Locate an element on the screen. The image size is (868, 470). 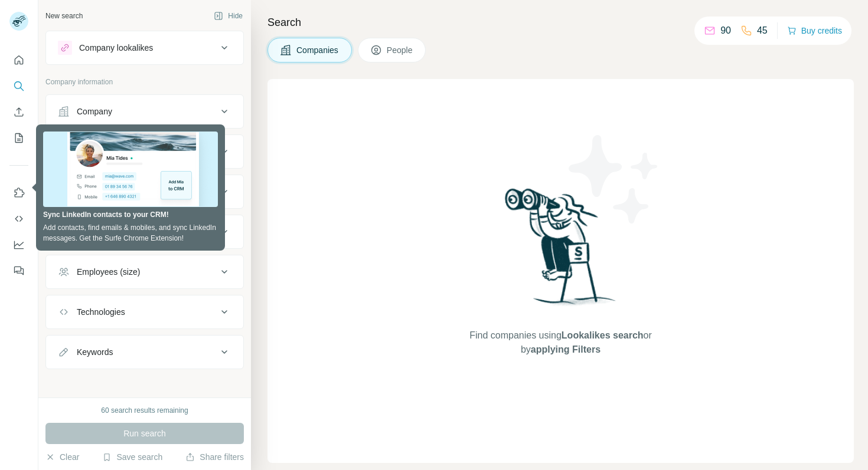
div: Company is located at coordinates (94, 111).